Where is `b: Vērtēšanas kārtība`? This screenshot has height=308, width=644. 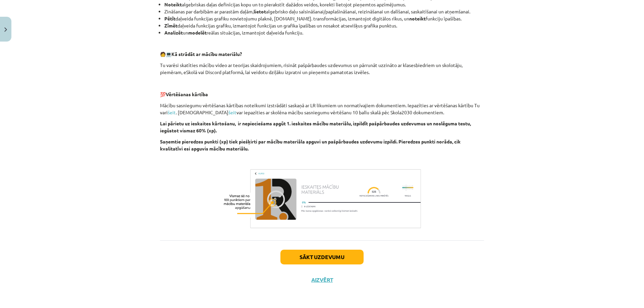 b: Vērtēšanas kārtība is located at coordinates (187, 94).